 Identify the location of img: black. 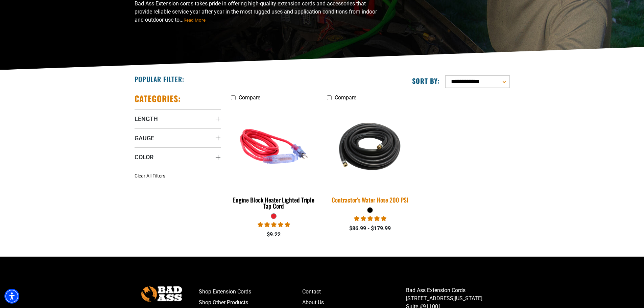
(370, 147).